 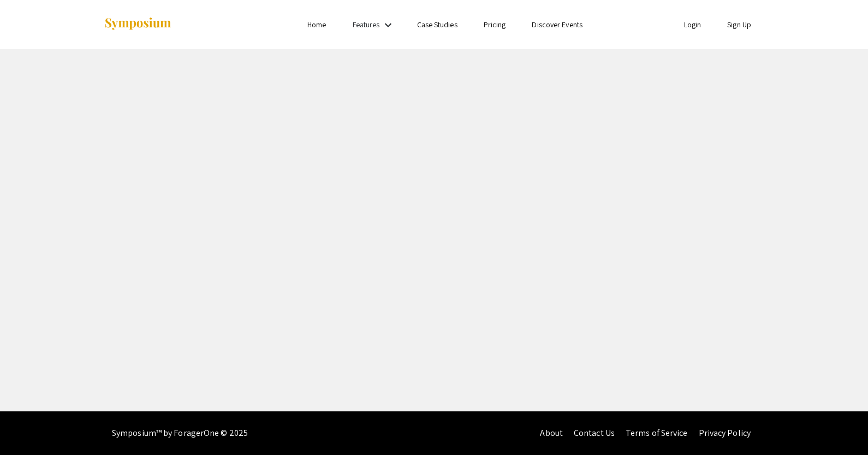 I want to click on div: Symposium™ by ForagerOne © 2025, so click(x=180, y=433).